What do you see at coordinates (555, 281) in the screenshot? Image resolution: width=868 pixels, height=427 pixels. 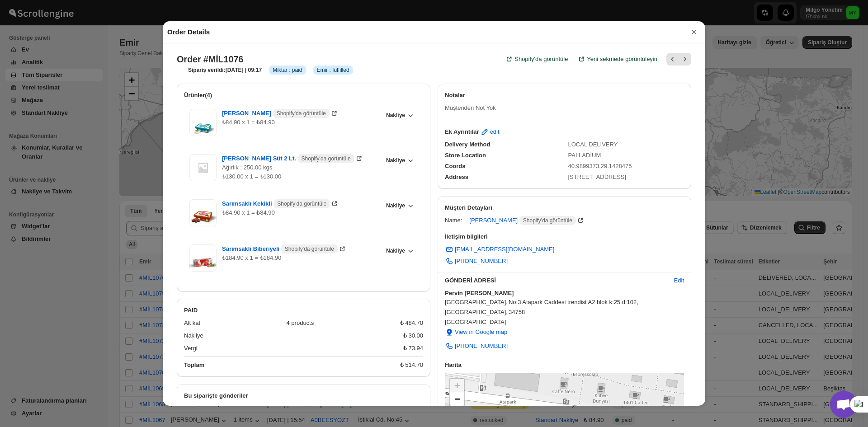 I see `h3: GÖNDERİ ADRESİ` at bounding box center [555, 281].